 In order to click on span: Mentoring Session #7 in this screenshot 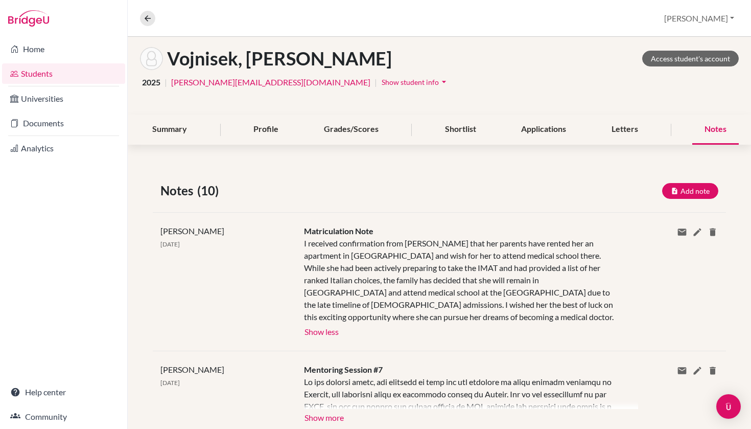, I will do `click(343, 369)`.